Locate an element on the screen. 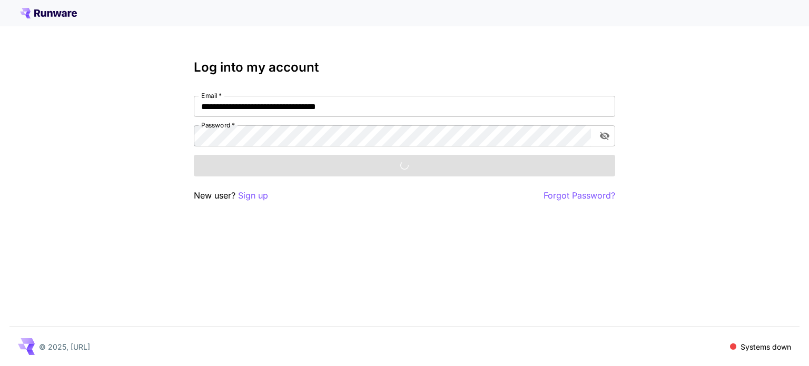  button: toggle password visibility is located at coordinates (605, 136).